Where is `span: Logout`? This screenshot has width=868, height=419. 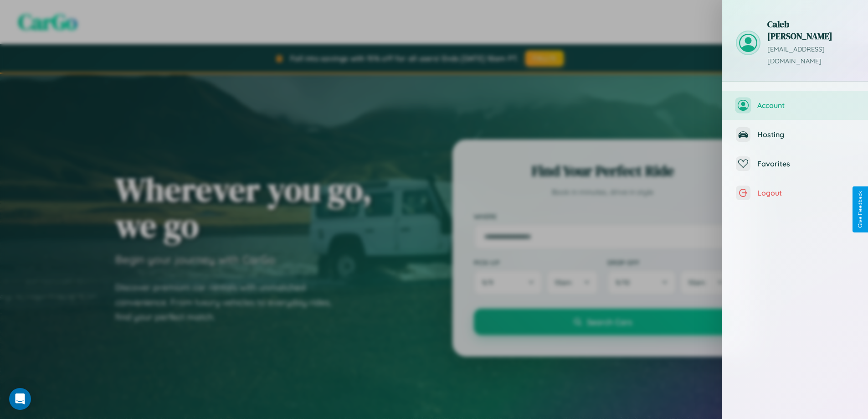
span: Logout is located at coordinates (805, 193).